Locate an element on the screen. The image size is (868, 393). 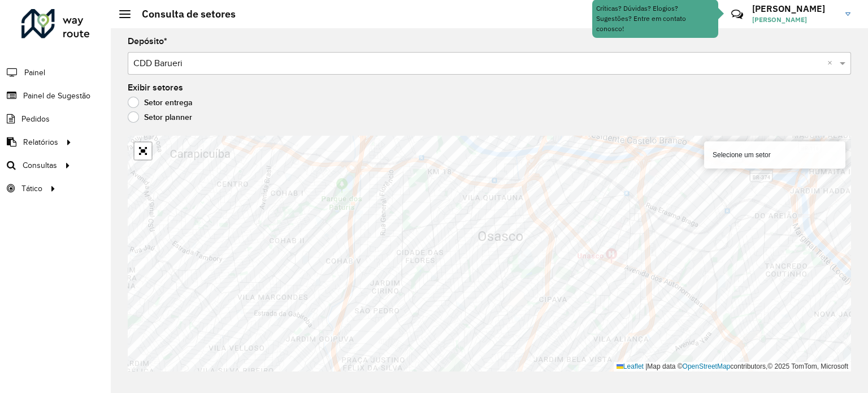
span: Clear all is located at coordinates (832, 63).